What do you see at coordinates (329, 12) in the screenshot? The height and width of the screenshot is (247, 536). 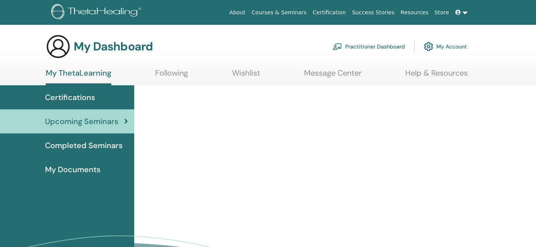 I see `a: Certification` at bounding box center [329, 12].